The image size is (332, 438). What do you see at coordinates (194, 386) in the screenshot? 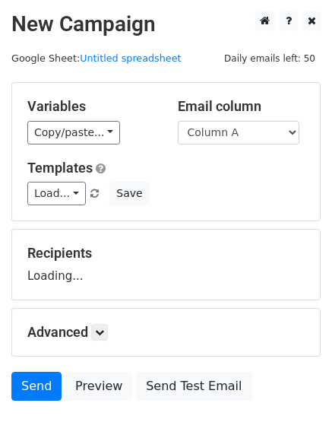
I see `a: Send Test Email` at bounding box center [194, 386].